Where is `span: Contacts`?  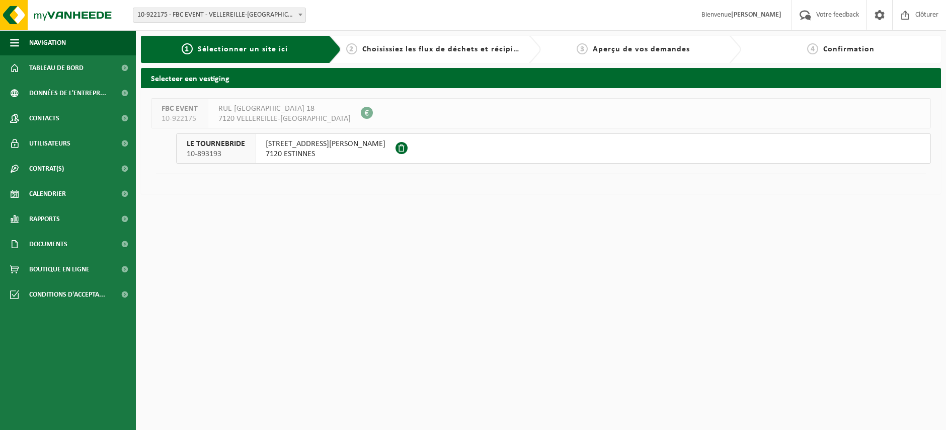
span: Contacts is located at coordinates (44, 118).